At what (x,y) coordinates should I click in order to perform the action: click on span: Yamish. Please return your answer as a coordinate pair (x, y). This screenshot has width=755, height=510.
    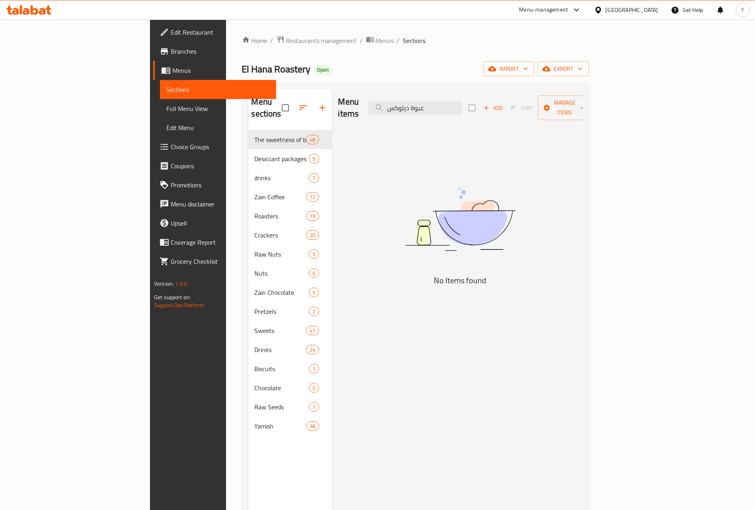
    Looking at the image, I should click on (281, 426).